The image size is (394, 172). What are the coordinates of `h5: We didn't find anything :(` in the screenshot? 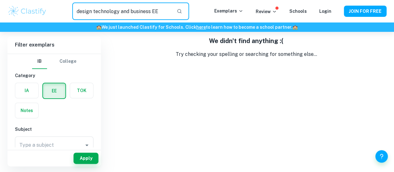 It's located at (246, 41).